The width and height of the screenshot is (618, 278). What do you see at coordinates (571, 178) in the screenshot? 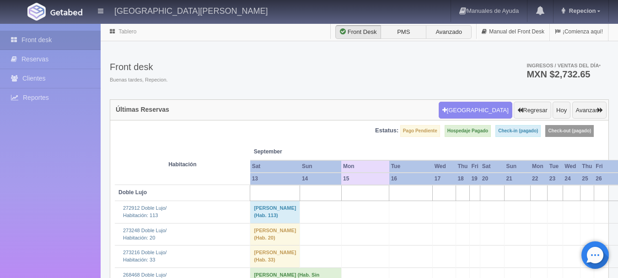
I see `th: 24` at bounding box center [571, 178].